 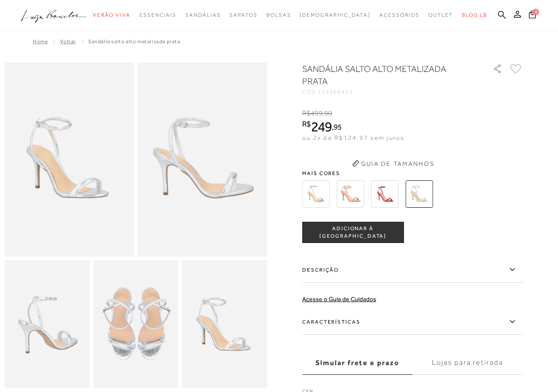 What do you see at coordinates (338, 127) in the screenshot?
I see `span: 95` at bounding box center [338, 127].